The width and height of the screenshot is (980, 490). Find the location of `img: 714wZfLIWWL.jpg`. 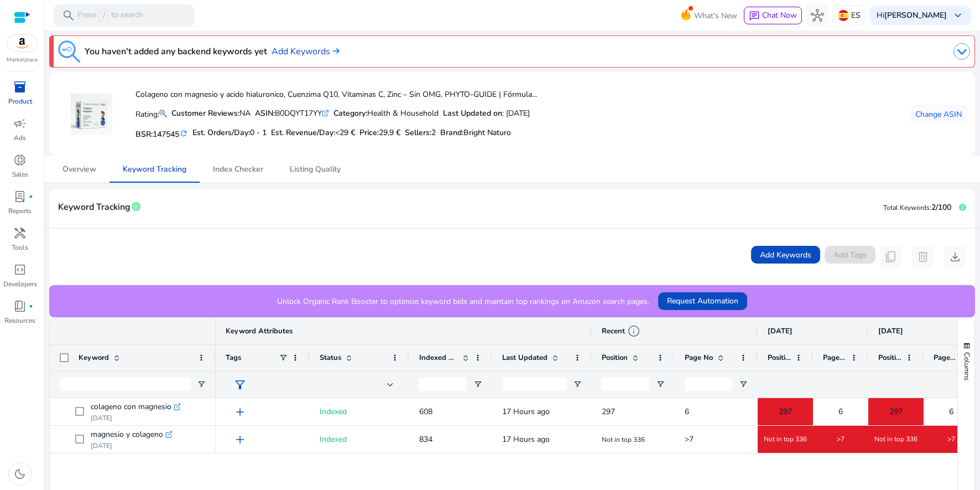

img: 714wZfLIWWL.jpg is located at coordinates (91, 114).